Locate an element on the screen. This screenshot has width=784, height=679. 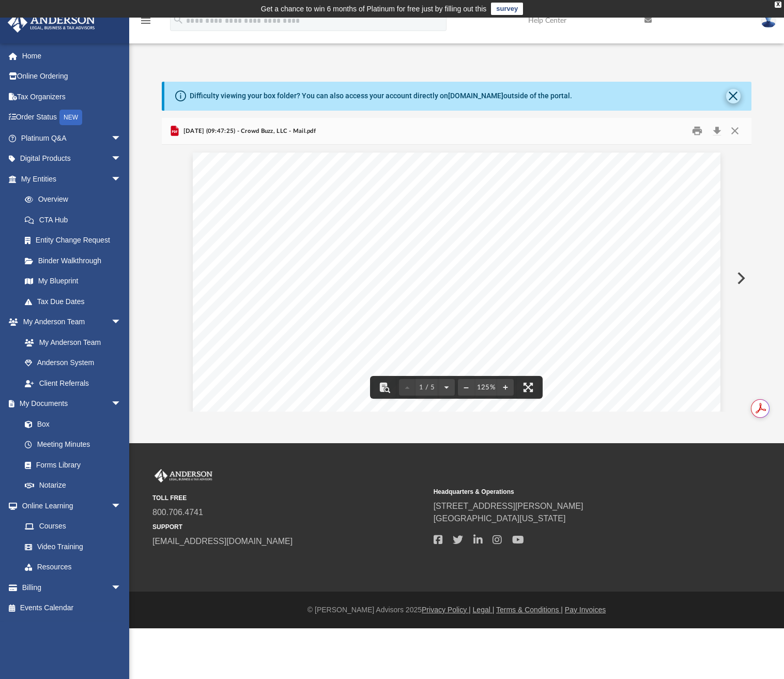
a: Entity Change Request is located at coordinates (76, 240).